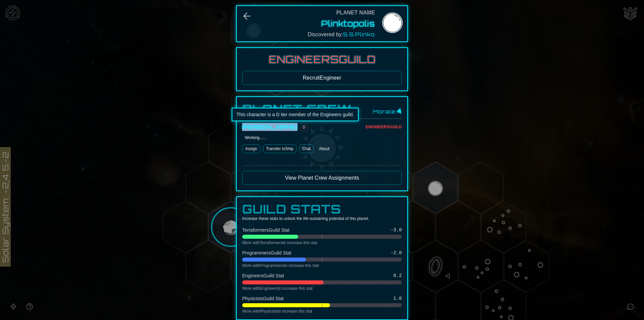 The image size is (644, 320). Describe the element at coordinates (322, 178) in the screenshot. I see `button: View Planet Crew Assignments` at that location.